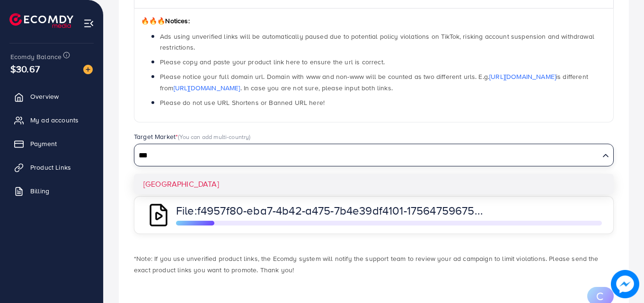  I want to click on span: Please do not use URL Shortens or Banned URL here!, so click(242, 103).